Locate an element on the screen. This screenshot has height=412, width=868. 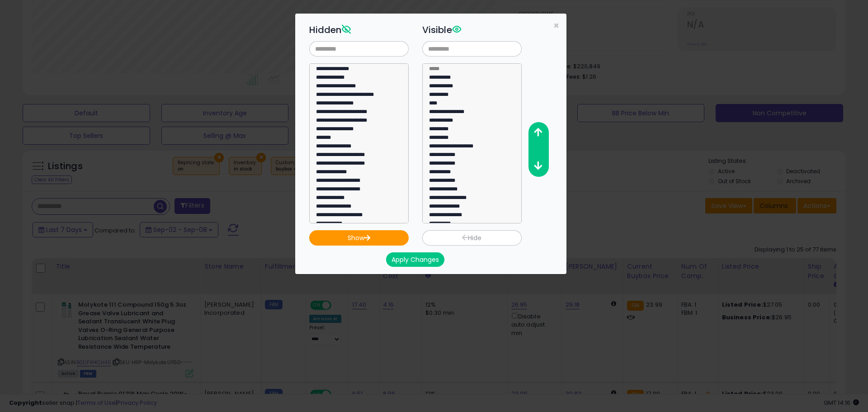
h3: Visible is located at coordinates (472, 30).